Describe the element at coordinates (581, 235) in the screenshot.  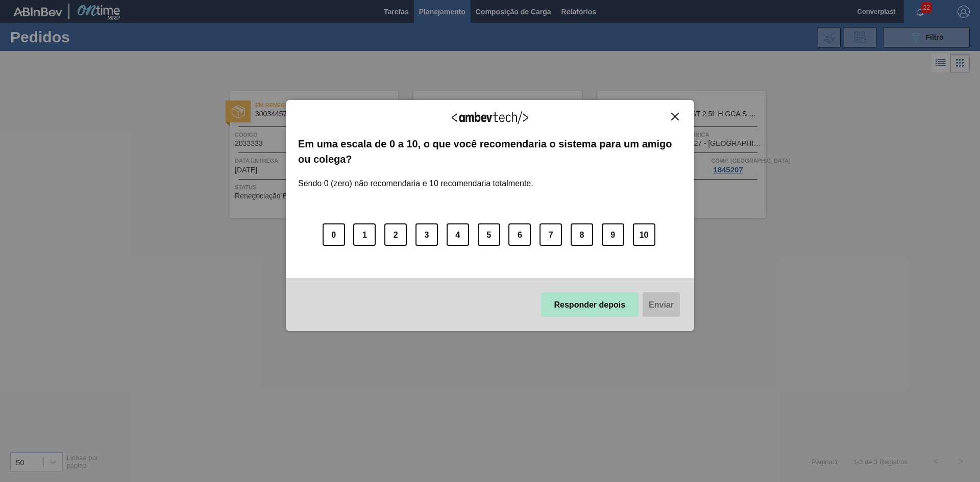
I see `button: 8` at that location.